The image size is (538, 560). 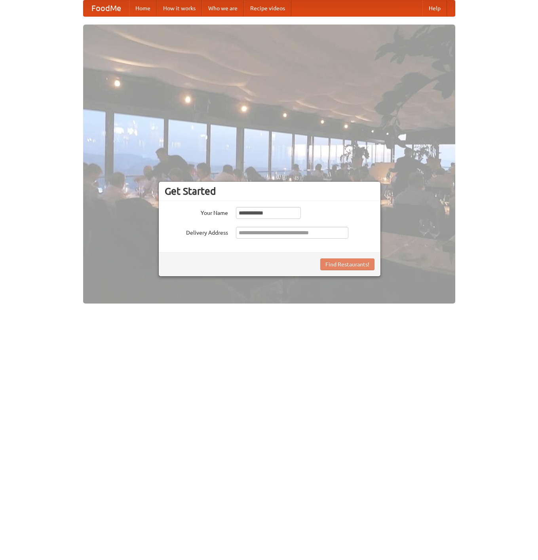 What do you see at coordinates (196, 232) in the screenshot?
I see `label: Delivery Address` at bounding box center [196, 232].